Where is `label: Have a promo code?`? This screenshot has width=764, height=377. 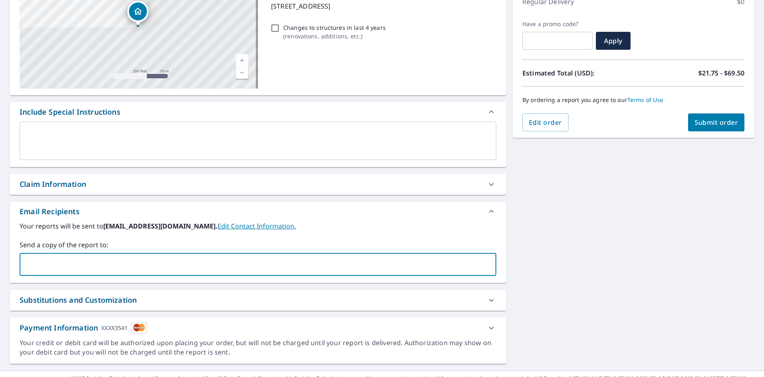 label: Have a promo code? is located at coordinates (557, 24).